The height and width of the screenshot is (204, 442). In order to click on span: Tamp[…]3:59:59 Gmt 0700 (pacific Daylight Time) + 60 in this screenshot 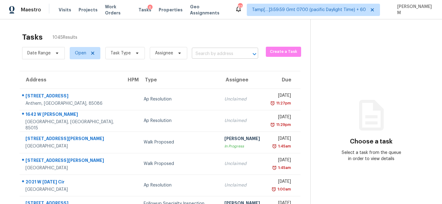, I will do `click(309, 10)`.